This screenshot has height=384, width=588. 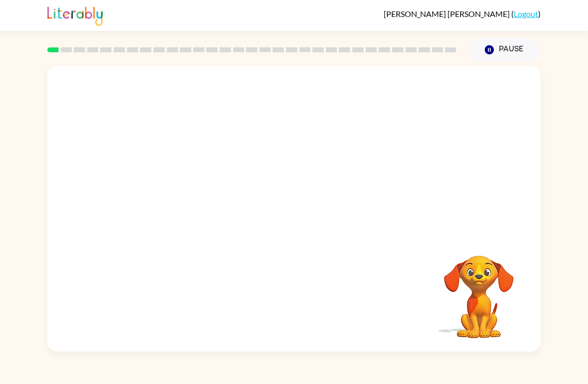 I want to click on video: Your browser must support playing .mp4 files to use Literably. Please try using another browser., so click(x=479, y=290).